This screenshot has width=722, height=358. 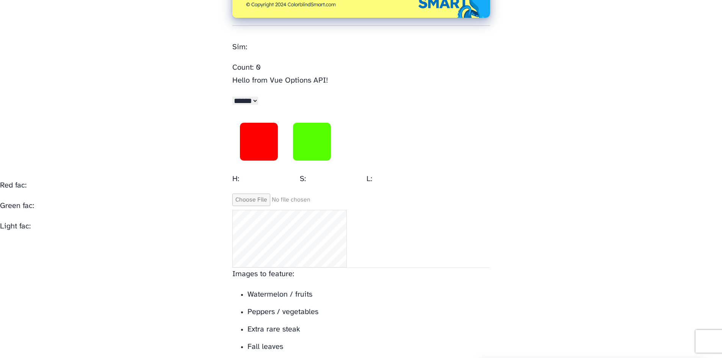 What do you see at coordinates (369, 330) in the screenshot?
I see `li: Extra rare steak` at bounding box center [369, 330].